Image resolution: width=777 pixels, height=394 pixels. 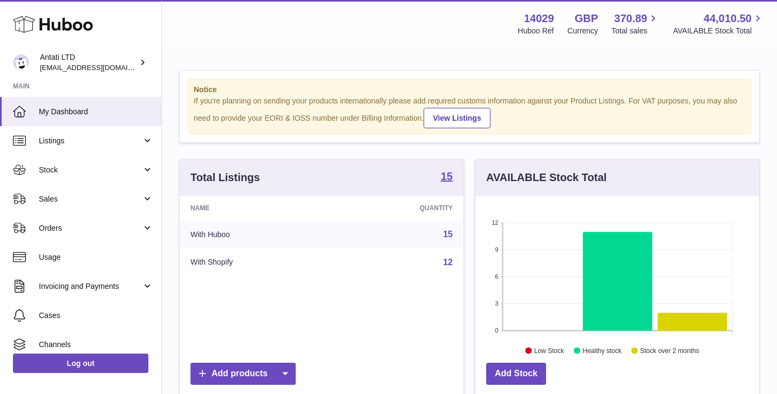 What do you see at coordinates (586, 18) in the screenshot?
I see `strong: GBP` at bounding box center [586, 18].